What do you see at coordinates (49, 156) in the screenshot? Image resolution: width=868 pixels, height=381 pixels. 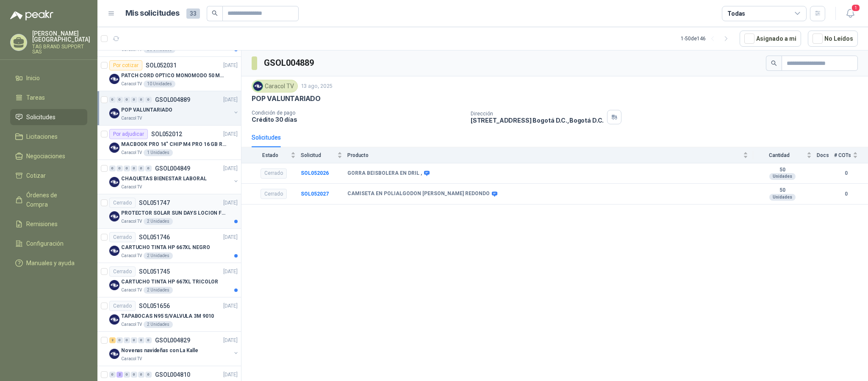 I see `a: Negociaciones` at bounding box center [49, 156].